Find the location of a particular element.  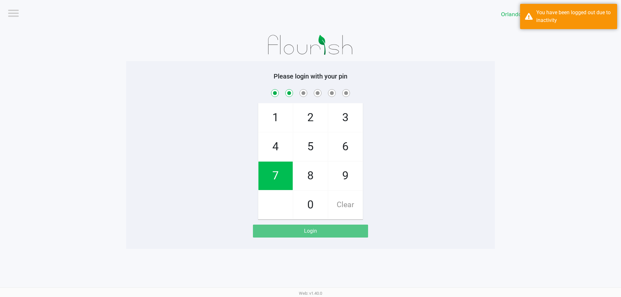

span: 6 is located at coordinates (346, 147).